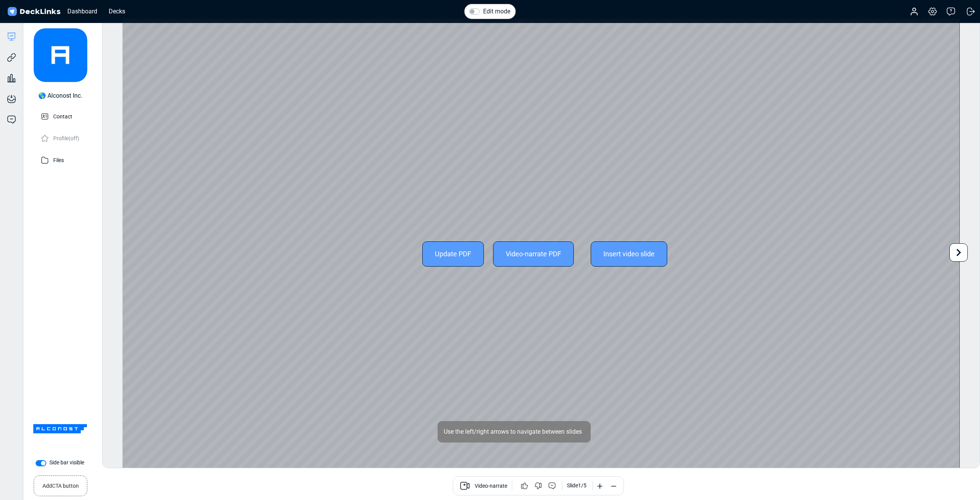 The height and width of the screenshot is (500, 980). Describe the element at coordinates (60, 428) in the screenshot. I see `img: Company Banner` at that location.